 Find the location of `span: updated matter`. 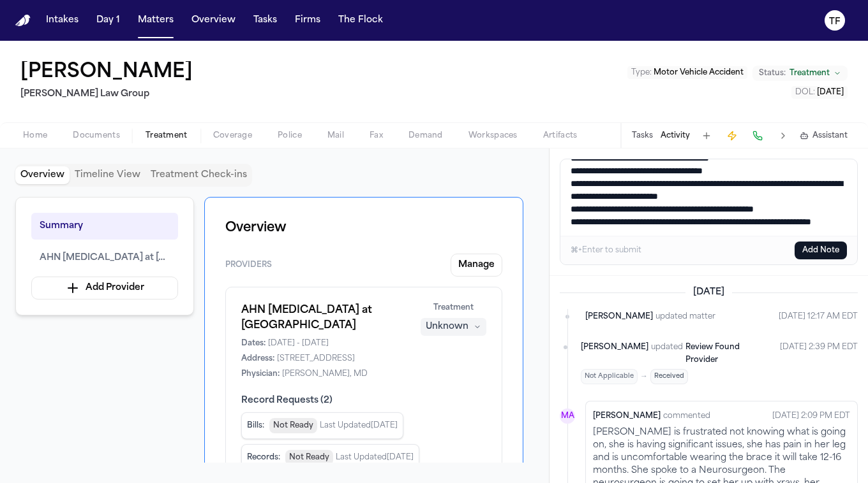

span: updated matter is located at coordinates (685, 317).